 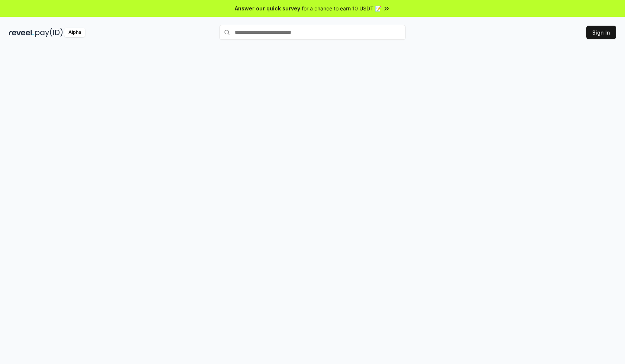 What do you see at coordinates (341, 9) in the screenshot?
I see `span: for a chance to earn 10 USDT 📝` at bounding box center [341, 9].